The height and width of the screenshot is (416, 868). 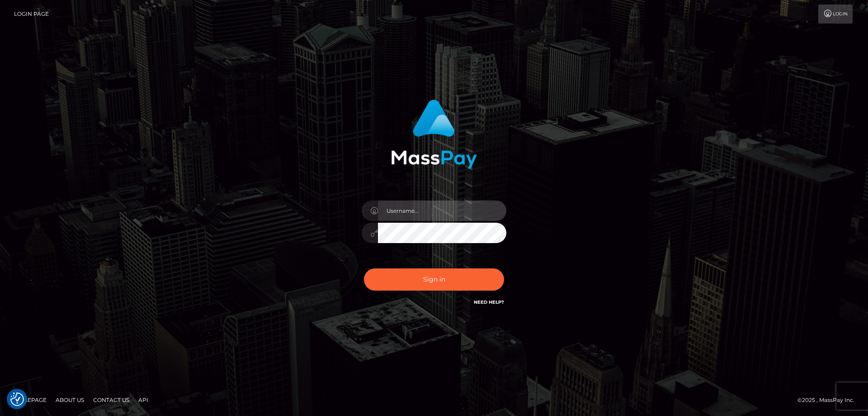 What do you see at coordinates (70, 400) in the screenshot?
I see `a: About Us` at bounding box center [70, 400].